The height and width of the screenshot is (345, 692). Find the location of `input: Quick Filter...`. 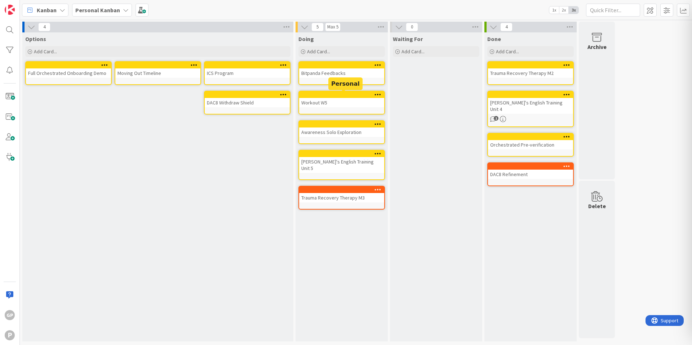

input: Quick Filter... is located at coordinates (613, 10).